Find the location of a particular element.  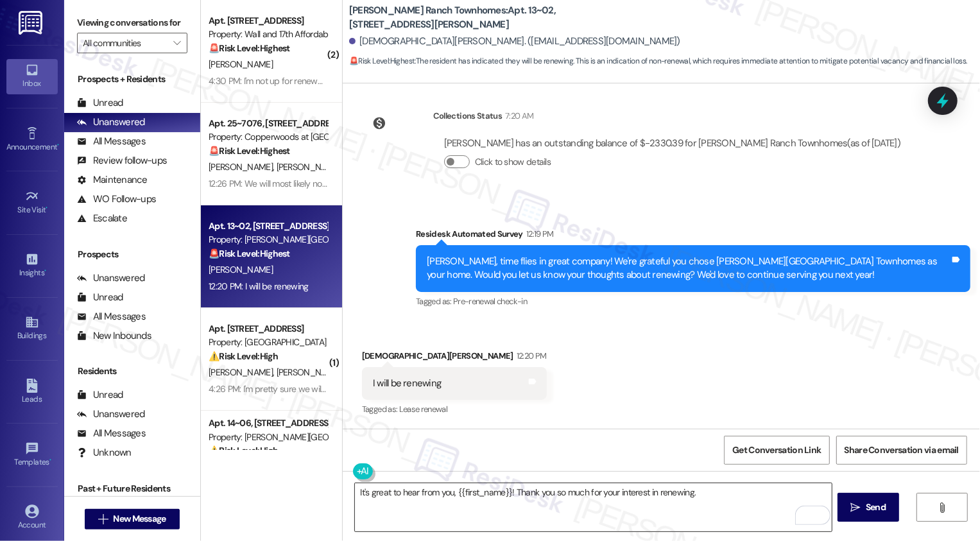

div: Residesk Automated Survey is located at coordinates (694, 236).